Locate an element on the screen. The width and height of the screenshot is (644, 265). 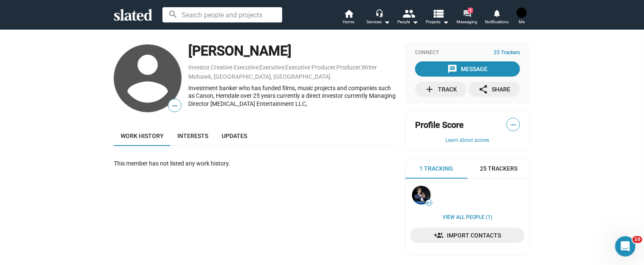
div: Share is located at coordinates (494, 90).